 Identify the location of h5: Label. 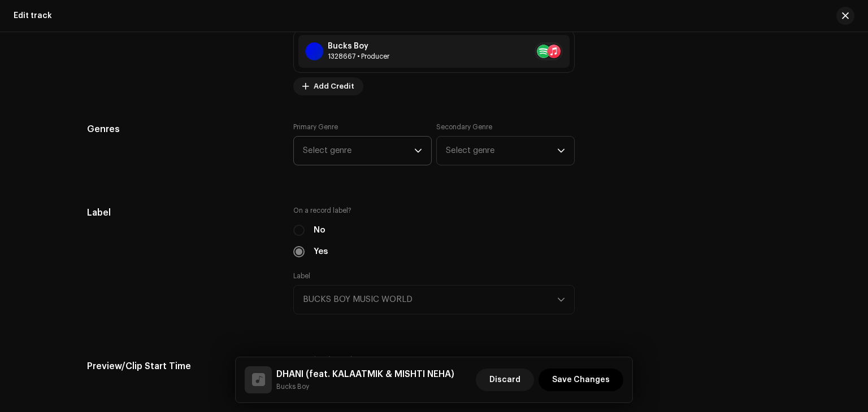
(181, 213).